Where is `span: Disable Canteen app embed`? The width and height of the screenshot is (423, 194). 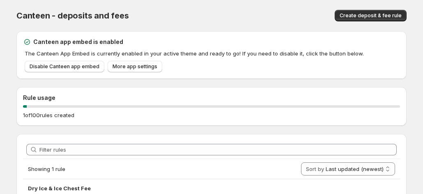
span: Disable Canteen app embed is located at coordinates (65, 67).